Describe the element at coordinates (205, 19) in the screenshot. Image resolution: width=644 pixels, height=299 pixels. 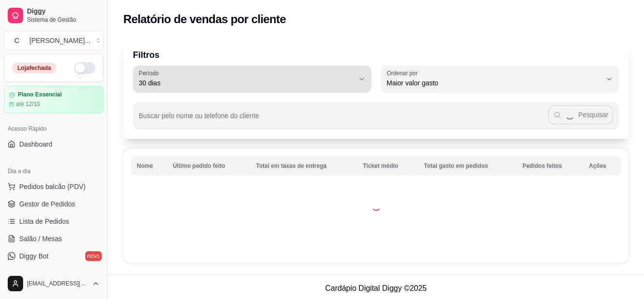
I see `h2: Relatório de vendas por cliente` at that location.